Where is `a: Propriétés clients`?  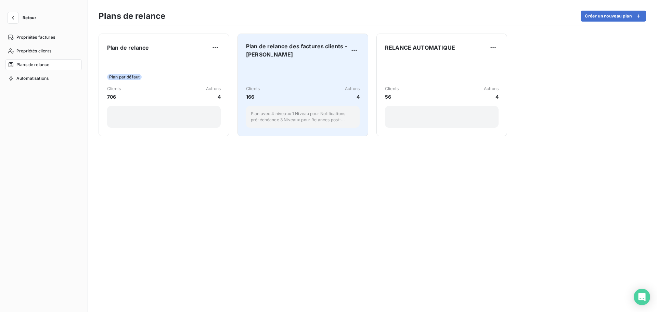
a: Propriétés clients is located at coordinates (43, 51).